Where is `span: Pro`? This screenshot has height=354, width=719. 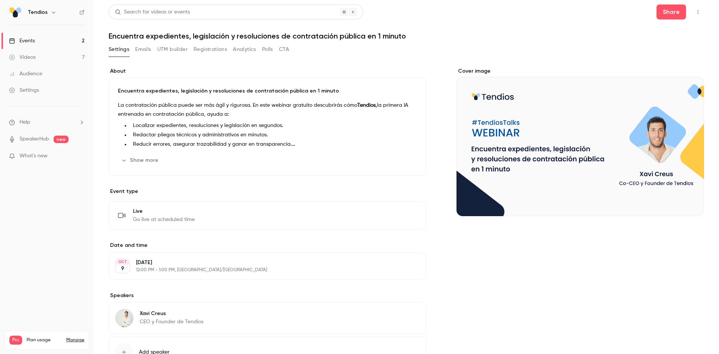
span: Pro is located at coordinates (16, 340).